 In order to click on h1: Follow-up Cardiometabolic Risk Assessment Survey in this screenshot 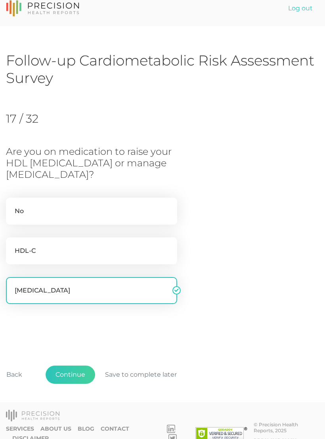, I will do `click(163, 69)`.